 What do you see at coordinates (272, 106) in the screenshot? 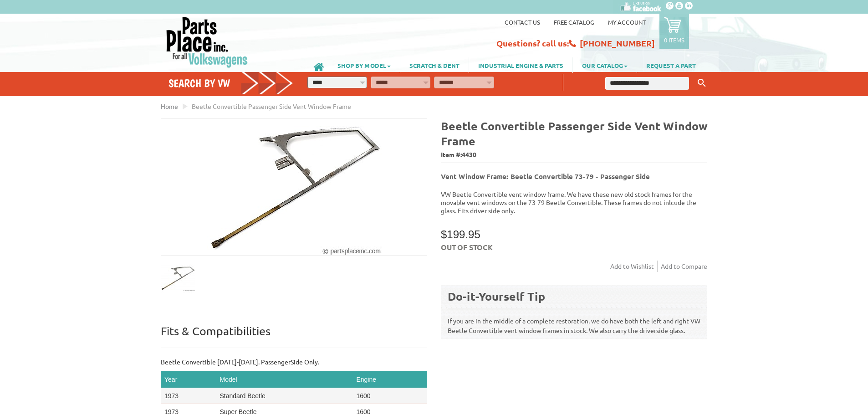
I see `span: Beetle Convertible Passenger Side Vent Window Frame` at bounding box center [272, 106].